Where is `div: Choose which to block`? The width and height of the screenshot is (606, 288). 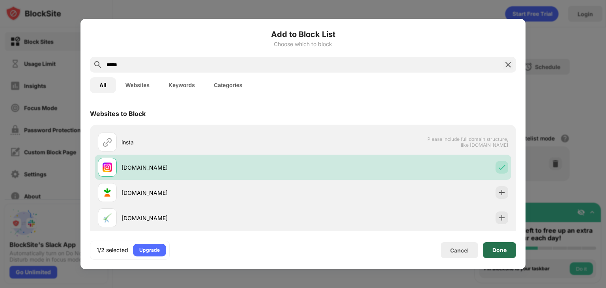
div: Choose which to block is located at coordinates (303, 44).